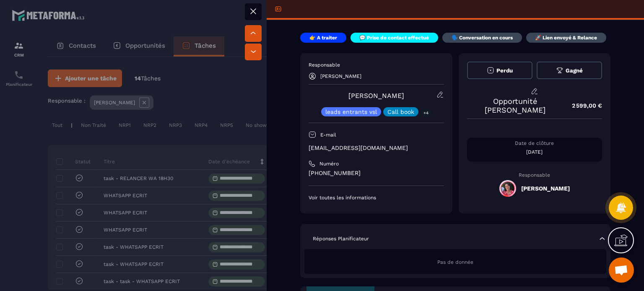  What do you see at coordinates (482, 37) in the screenshot?
I see `p: 🗣️ Conversation en cours` at bounding box center [482, 37].